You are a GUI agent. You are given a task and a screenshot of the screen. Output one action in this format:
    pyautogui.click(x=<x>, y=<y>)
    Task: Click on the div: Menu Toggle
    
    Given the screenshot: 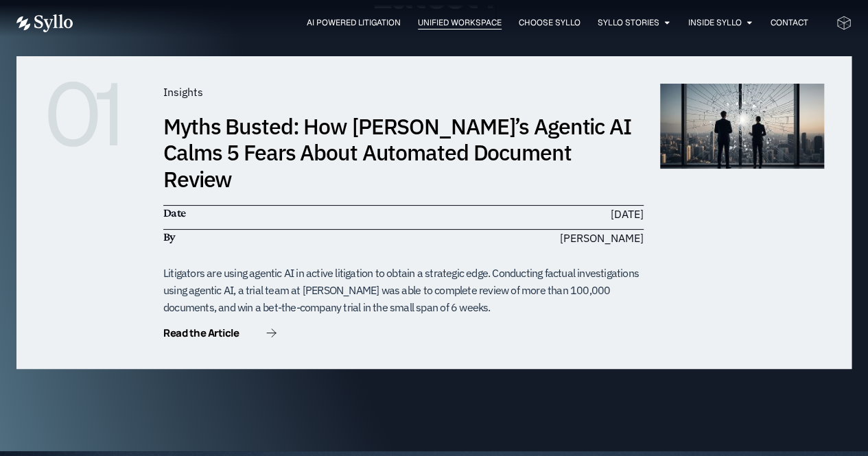 What is the action you would take?
    pyautogui.click(x=455, y=23)
    